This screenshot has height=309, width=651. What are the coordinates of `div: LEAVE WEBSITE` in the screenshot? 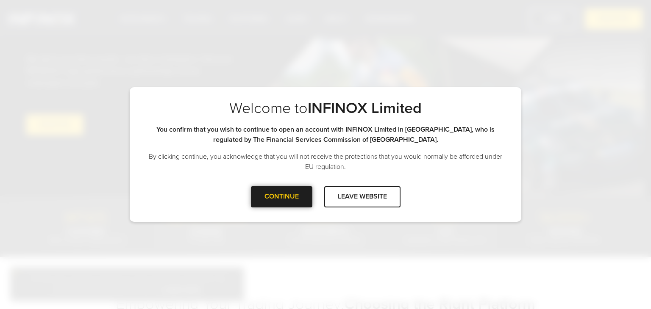 It's located at (362, 197).